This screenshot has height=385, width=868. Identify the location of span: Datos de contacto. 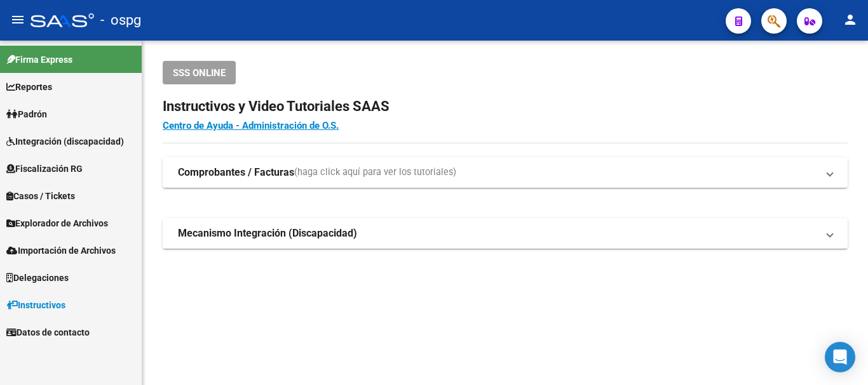
(48, 332).